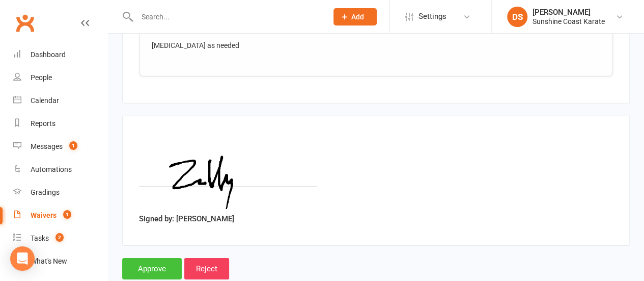  I want to click on div: Waivers, so click(43, 215).